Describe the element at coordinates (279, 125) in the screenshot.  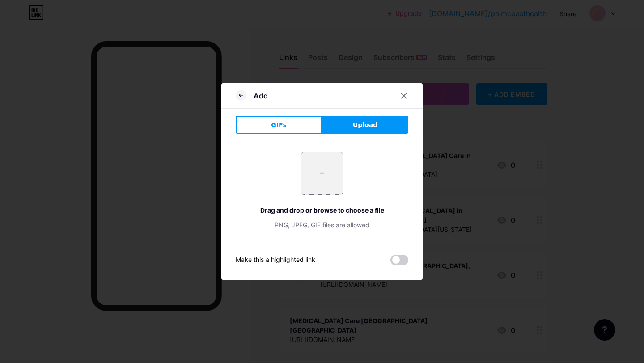
I see `span: GIFs` at that location.